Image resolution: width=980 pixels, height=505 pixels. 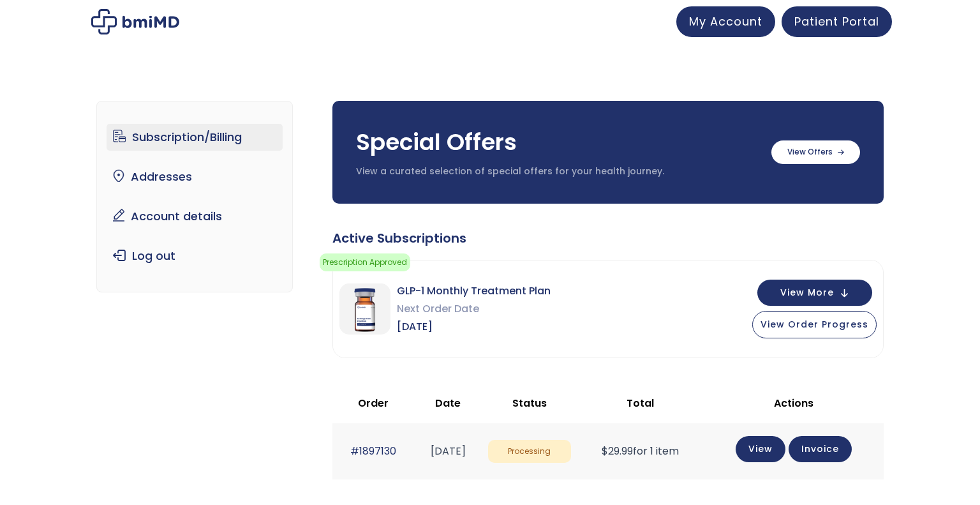 I want to click on a: Subscription/Billing, so click(x=195, y=137).